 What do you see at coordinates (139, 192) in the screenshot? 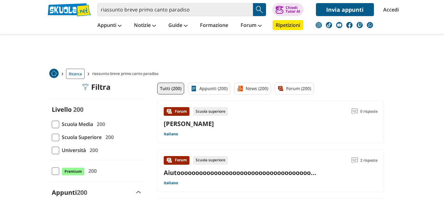
I see `img: Apri e chiudi sezione` at bounding box center [139, 192].